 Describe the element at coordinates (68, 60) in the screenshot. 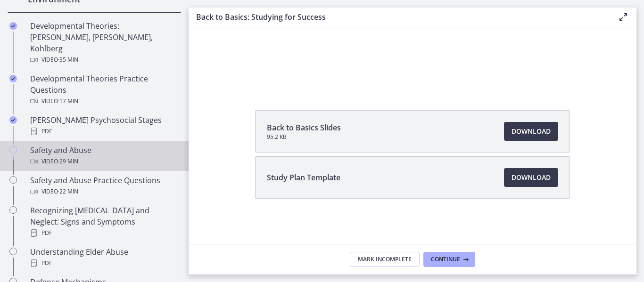

I see `span: · 35 min` at that location.